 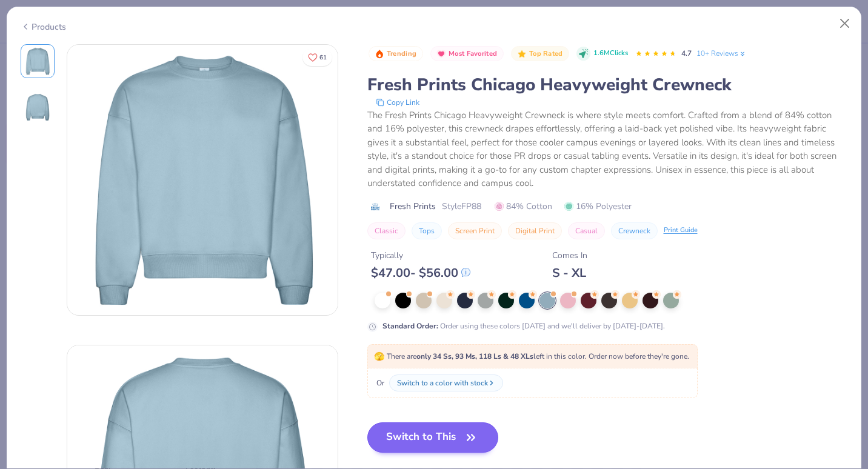 I want to click on div: S - XL, so click(x=569, y=272).